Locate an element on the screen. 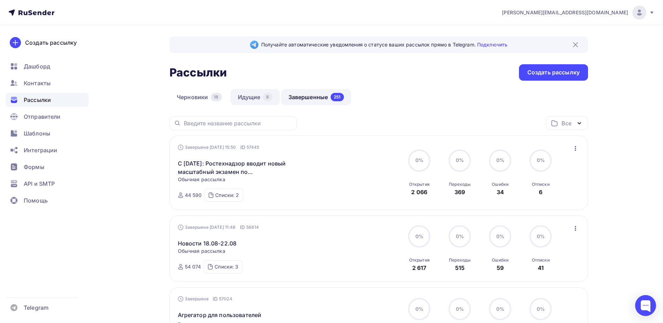  div: 44 590 is located at coordinates (193, 195).